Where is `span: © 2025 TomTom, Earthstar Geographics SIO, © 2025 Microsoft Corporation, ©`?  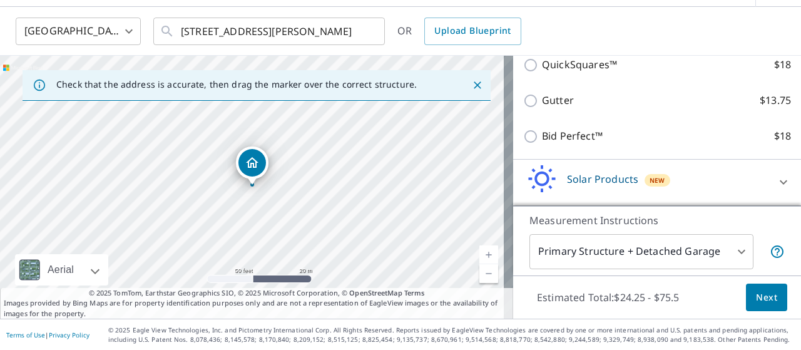 span: © 2025 TomTom, Earthstar Geographics SIO, © 2025 Microsoft Corporation, © is located at coordinates (257, 293).